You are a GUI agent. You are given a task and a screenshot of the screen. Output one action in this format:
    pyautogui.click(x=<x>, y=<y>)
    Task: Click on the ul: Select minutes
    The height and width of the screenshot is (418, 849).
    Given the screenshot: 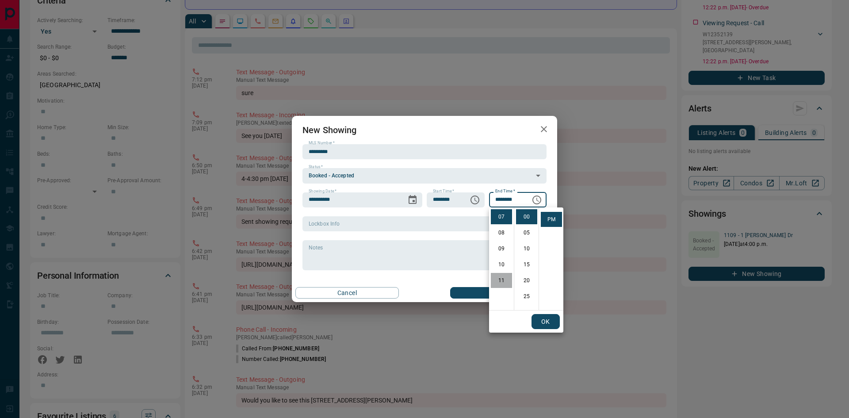 What is the action you would take?
    pyautogui.click(x=526, y=259)
    